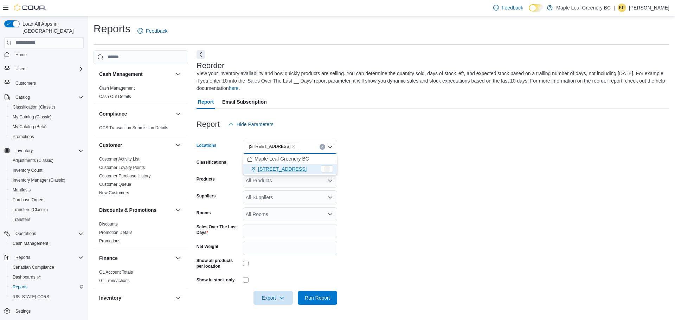 The height and width of the screenshot is (320, 675). I want to click on span: Run Report, so click(317, 298).